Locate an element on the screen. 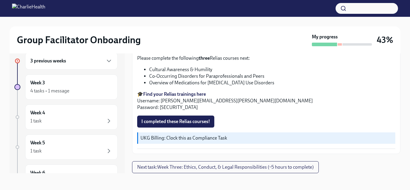  div: 4 tasks • 1 message is located at coordinates (50, 91).